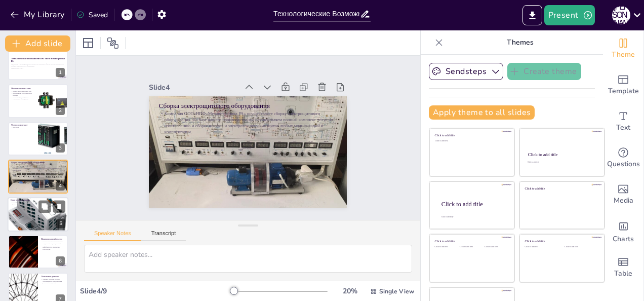  Describe the element at coordinates (623, 159) in the screenshot. I see `div: Get real-time input from your audience` at that location.